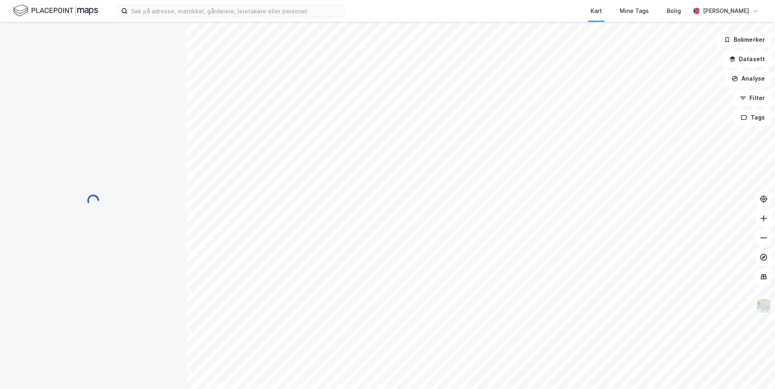  Describe the element at coordinates (754, 370) in the screenshot. I see `div: Chat Widget` at that location.